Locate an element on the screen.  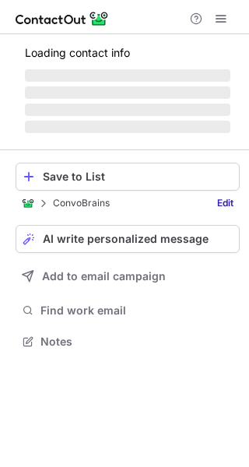
p: Loading contact info is located at coordinates (128, 53).